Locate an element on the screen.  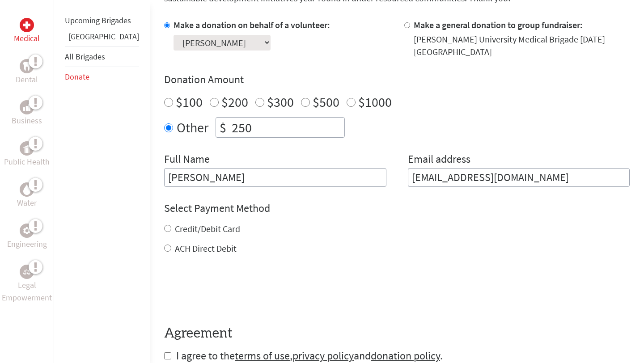
a: MedicalMedical is located at coordinates (27, 31).